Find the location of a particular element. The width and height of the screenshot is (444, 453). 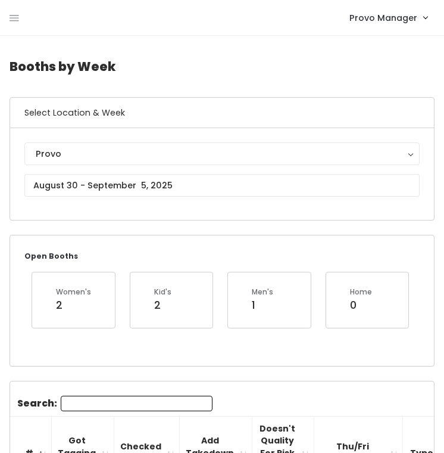

input: Search: is located at coordinates (136, 403).